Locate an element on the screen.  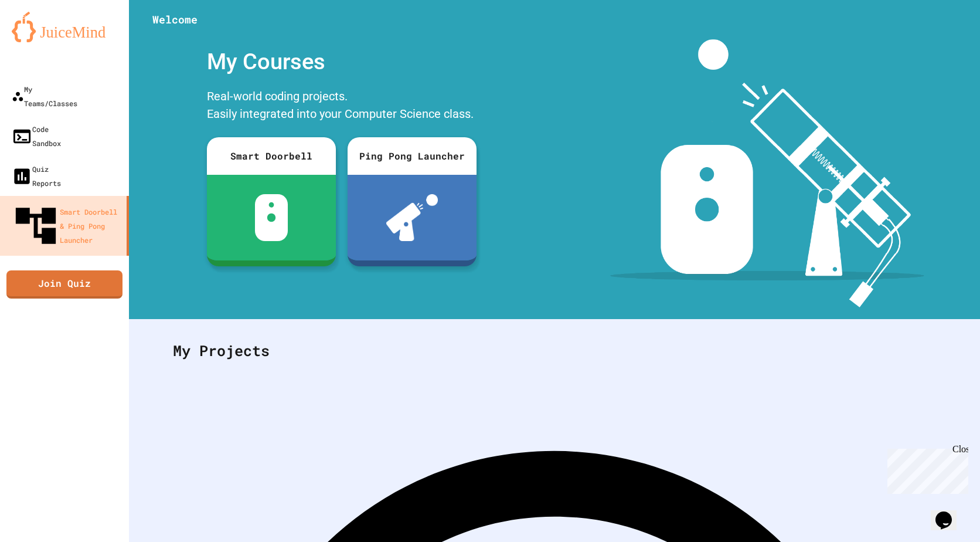
div: Smart Doorbell & Ping Pong Launcher is located at coordinates (67, 226).